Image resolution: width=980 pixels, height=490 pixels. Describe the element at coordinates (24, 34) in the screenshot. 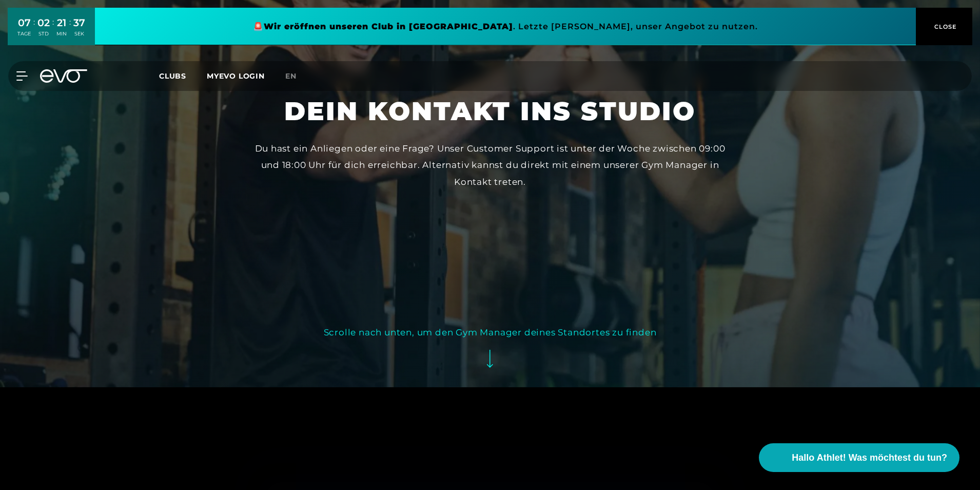

I see `div: TAGE` at that location.